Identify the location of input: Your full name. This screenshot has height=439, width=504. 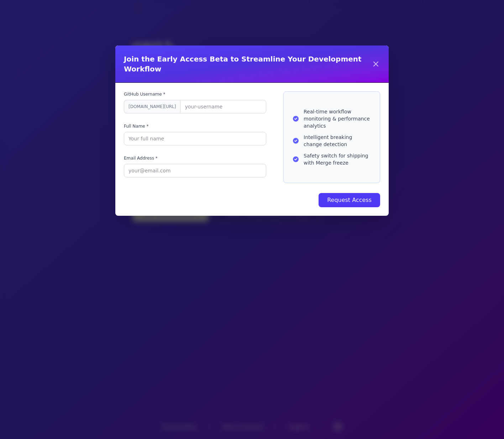
(195, 138).